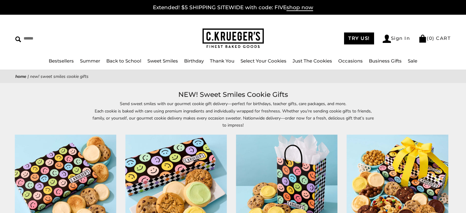  Describe the element at coordinates (397, 39) in the screenshot. I see `a: Sign In` at that location.